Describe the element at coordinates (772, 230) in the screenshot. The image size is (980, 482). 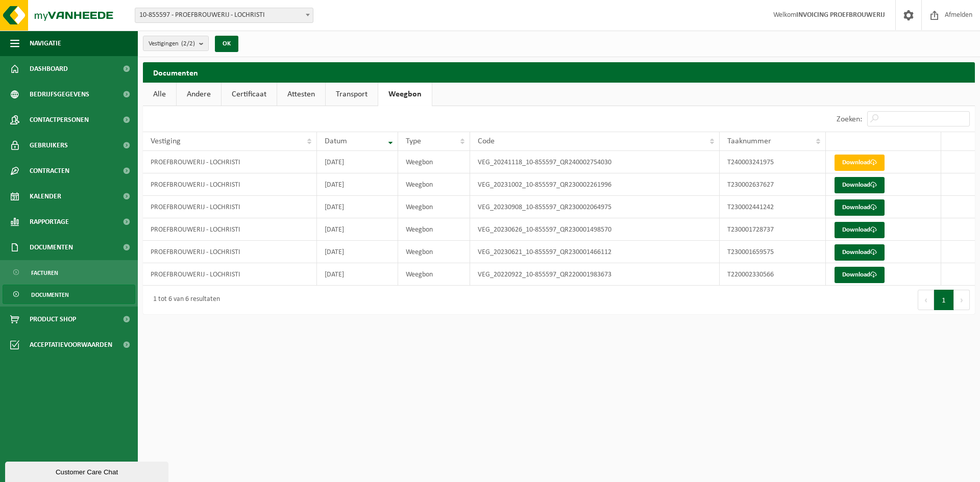
I see `td: T230001728737` at that location.